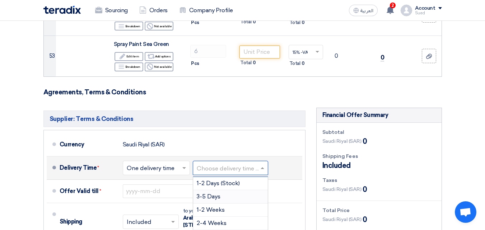 Image resolution: width=485 pixels, height=230 pixels. I want to click on div: Currency, so click(88, 145).